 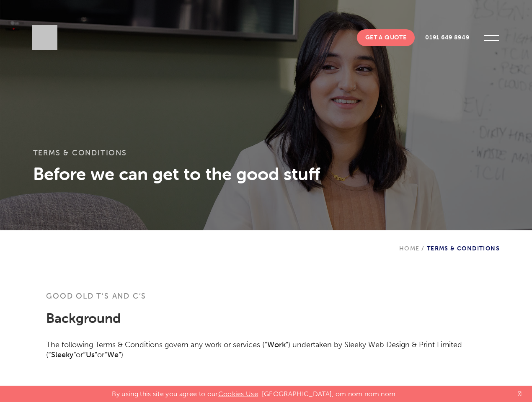 I want to click on a: Home, so click(x=409, y=248).